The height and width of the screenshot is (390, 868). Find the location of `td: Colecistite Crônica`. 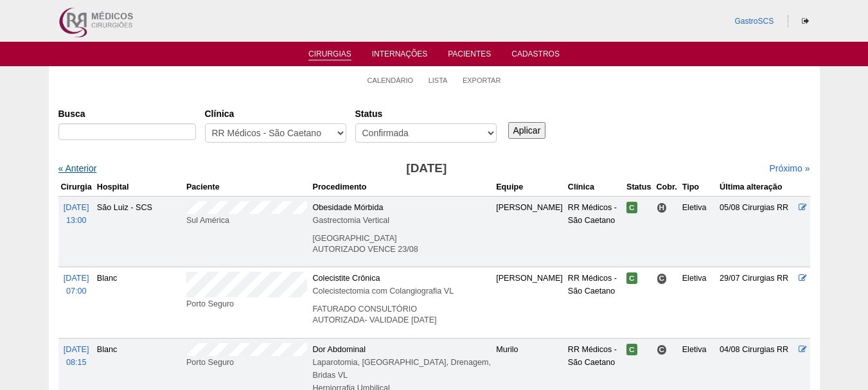

td: Colecistite Crônica is located at coordinates (401, 303).